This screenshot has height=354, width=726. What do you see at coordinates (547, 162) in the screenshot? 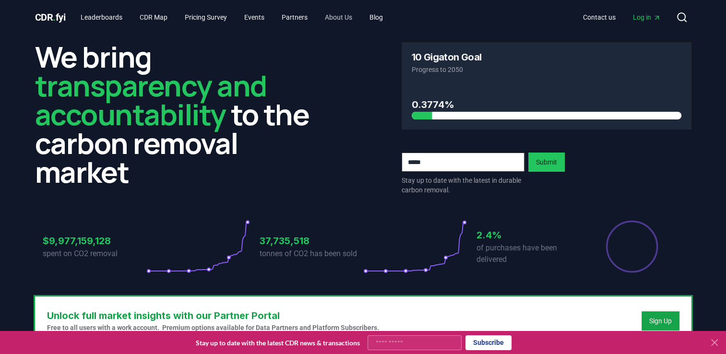
I see `button: Submit` at bounding box center [547, 162].